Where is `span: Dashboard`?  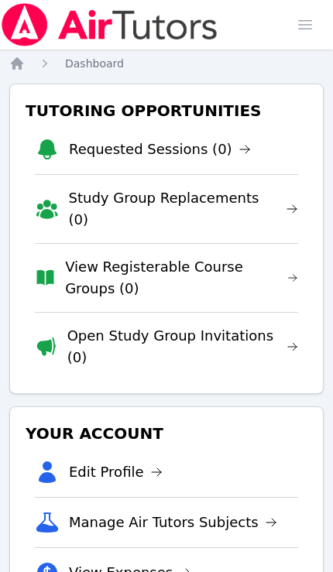 span: Dashboard is located at coordinates (94, 63).